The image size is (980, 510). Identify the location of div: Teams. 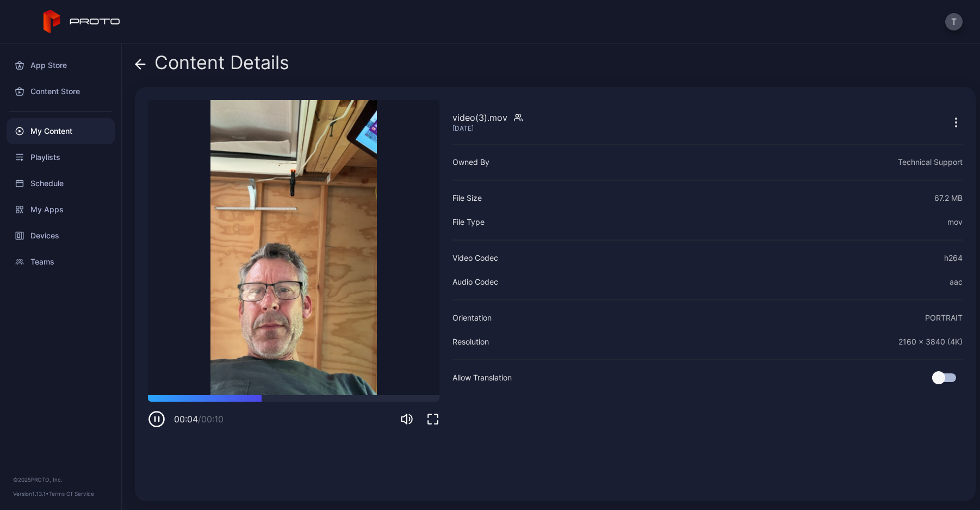
(60, 262).